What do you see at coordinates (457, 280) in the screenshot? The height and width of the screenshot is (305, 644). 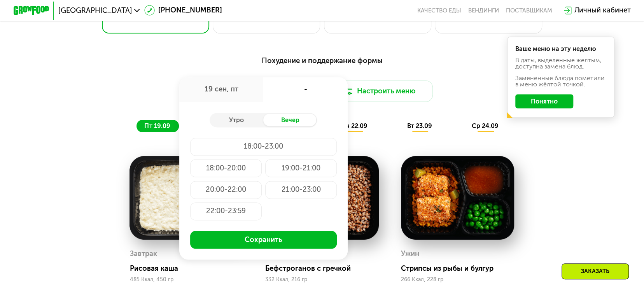 I see `div: 266 Ккал, 228 гр` at bounding box center [457, 280].